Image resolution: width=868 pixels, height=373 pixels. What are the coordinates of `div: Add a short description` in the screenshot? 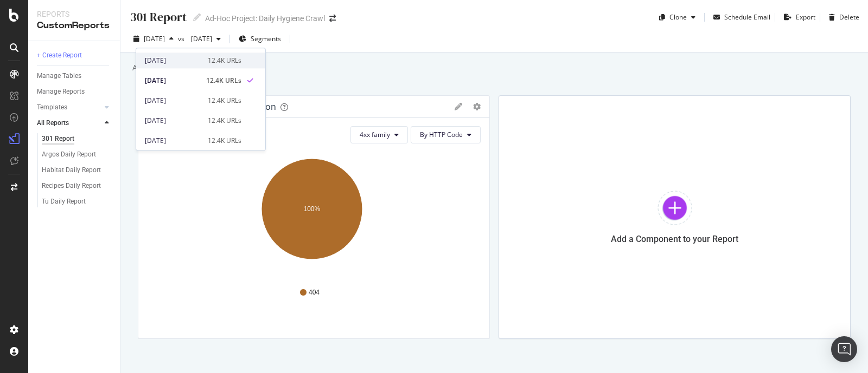 It's located at (175, 68).